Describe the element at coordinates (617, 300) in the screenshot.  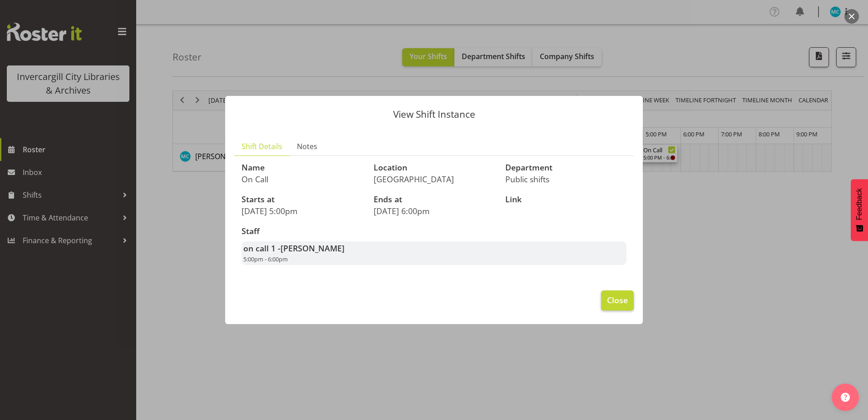
I see `button: Close` at that location.